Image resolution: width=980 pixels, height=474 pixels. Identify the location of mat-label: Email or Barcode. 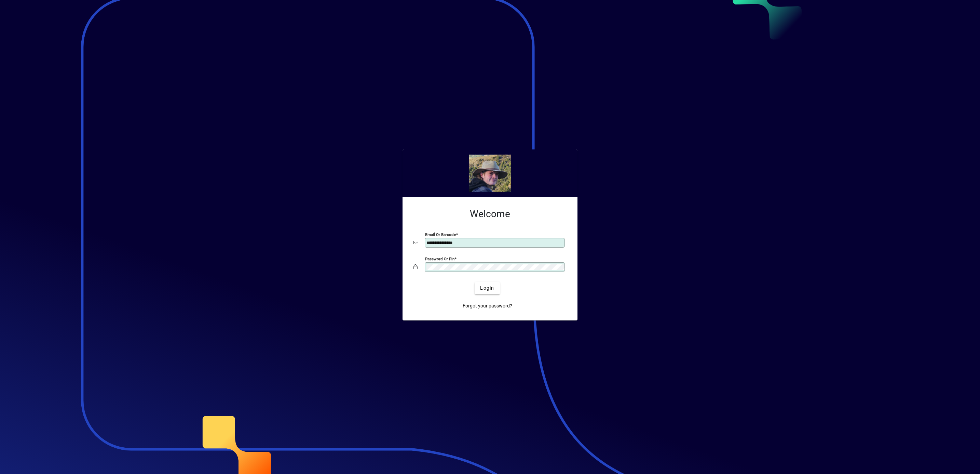
(440, 234).